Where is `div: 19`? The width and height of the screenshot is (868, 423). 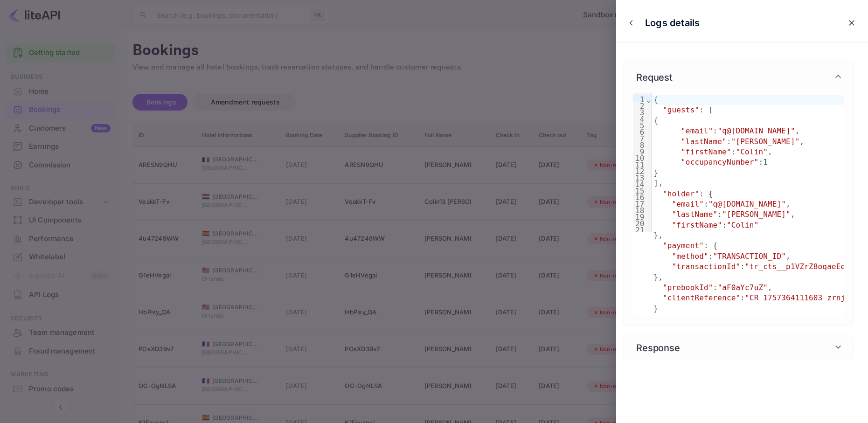
div: 19 is located at coordinates (639, 215).